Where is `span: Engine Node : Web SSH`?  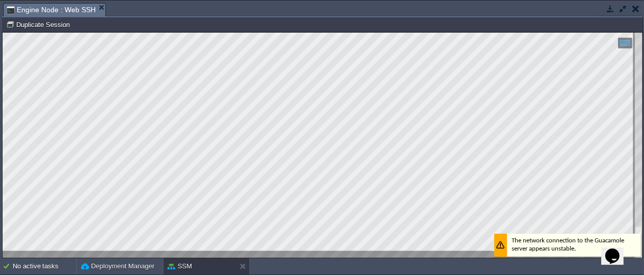
span: Engine Node : Web SSH is located at coordinates (51, 10).